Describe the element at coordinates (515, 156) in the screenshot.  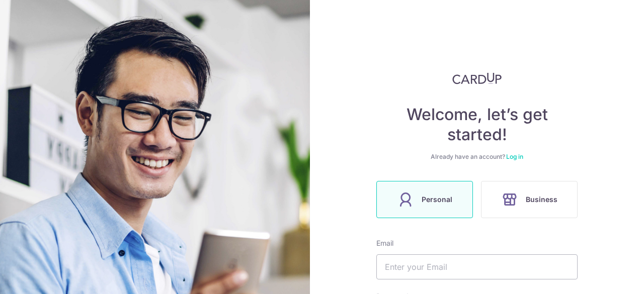
I see `a: Log in` at that location.